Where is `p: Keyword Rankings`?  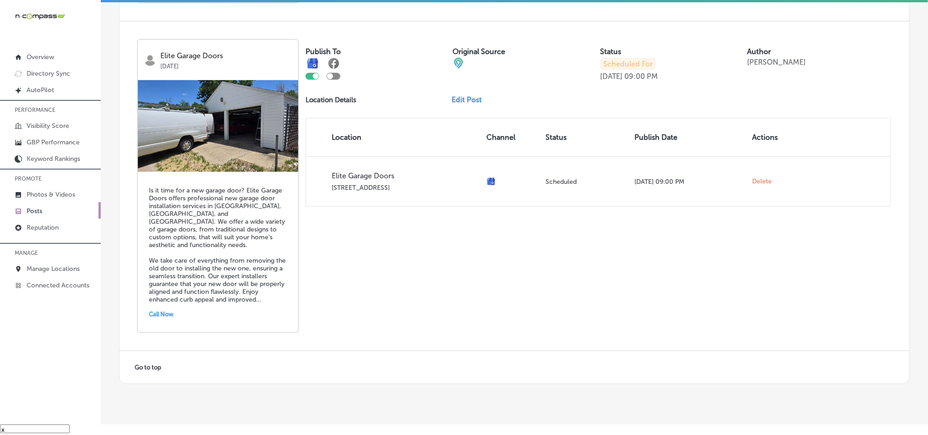 p: Keyword Rankings is located at coordinates (53, 159).